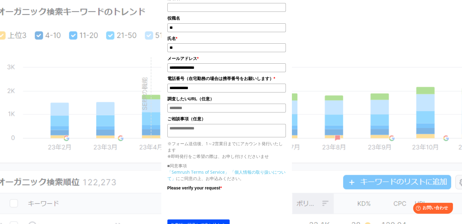 This screenshot has height=224, width=462. What do you see at coordinates (227, 188) in the screenshot?
I see `label: Please verify your request` at bounding box center [227, 188].